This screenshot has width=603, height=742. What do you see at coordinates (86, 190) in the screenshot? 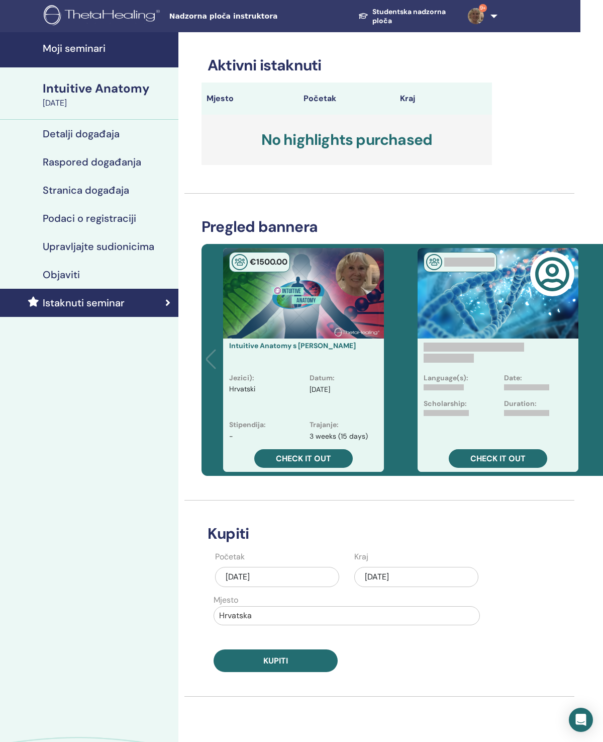
I see `h4: Stranica događaja` at bounding box center [86, 190].